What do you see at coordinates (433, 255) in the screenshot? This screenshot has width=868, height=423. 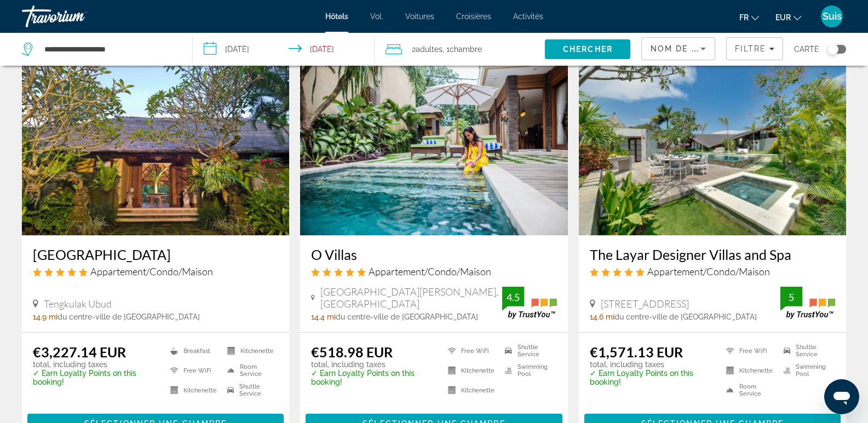 I see `h3: O Villas` at bounding box center [433, 255].